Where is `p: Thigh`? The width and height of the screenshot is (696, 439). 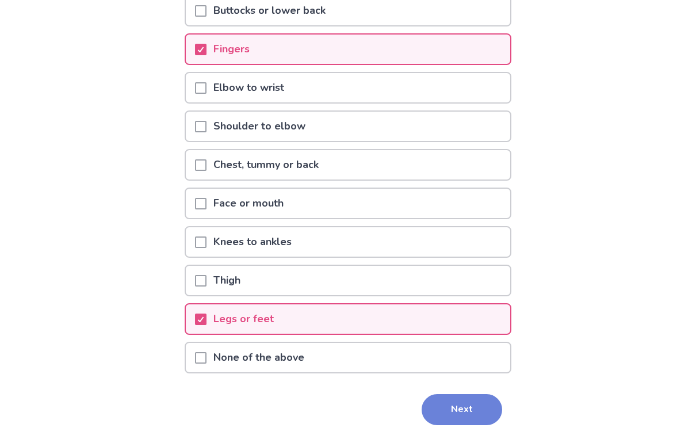
p: Thigh is located at coordinates (227, 280).